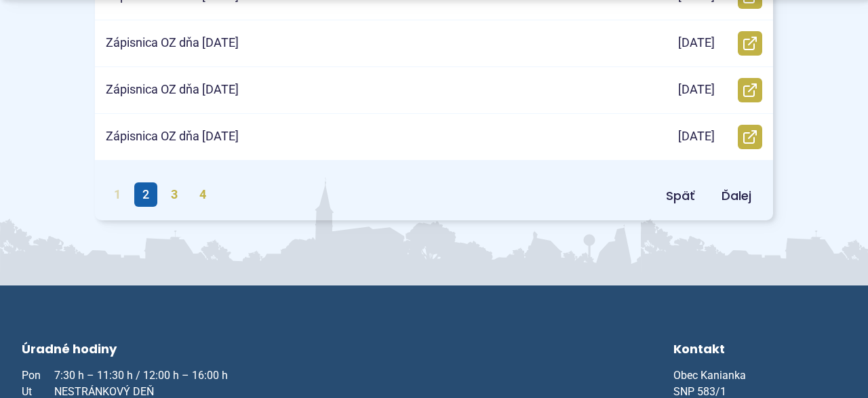 The height and width of the screenshot is (398, 868). Describe the element at coordinates (680, 195) in the screenshot. I see `span: Späť` at that location.